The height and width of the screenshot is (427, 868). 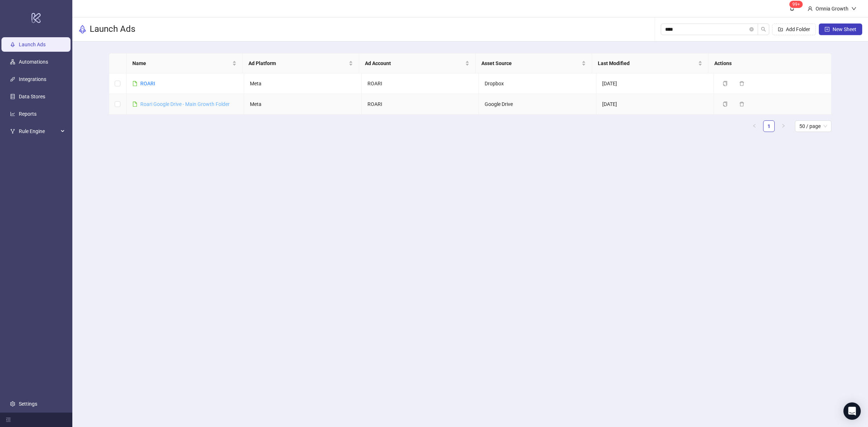 I want to click on th: Actions, so click(x=767, y=64).